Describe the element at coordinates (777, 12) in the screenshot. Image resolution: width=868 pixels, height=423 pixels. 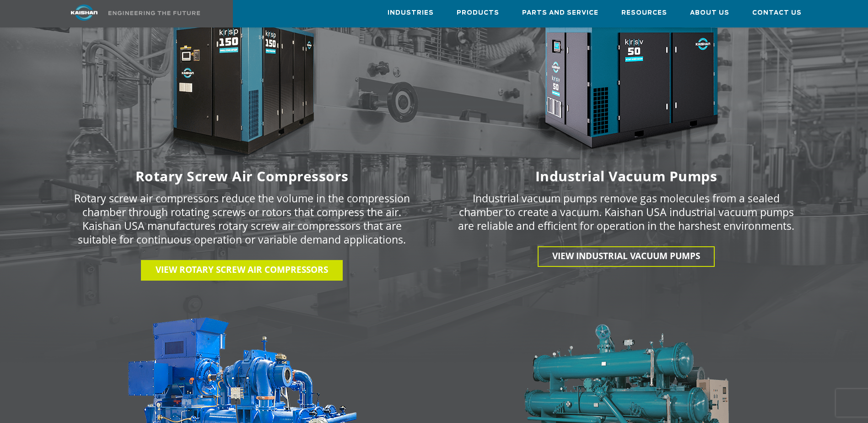
I see `a: Contact Us` at that location.